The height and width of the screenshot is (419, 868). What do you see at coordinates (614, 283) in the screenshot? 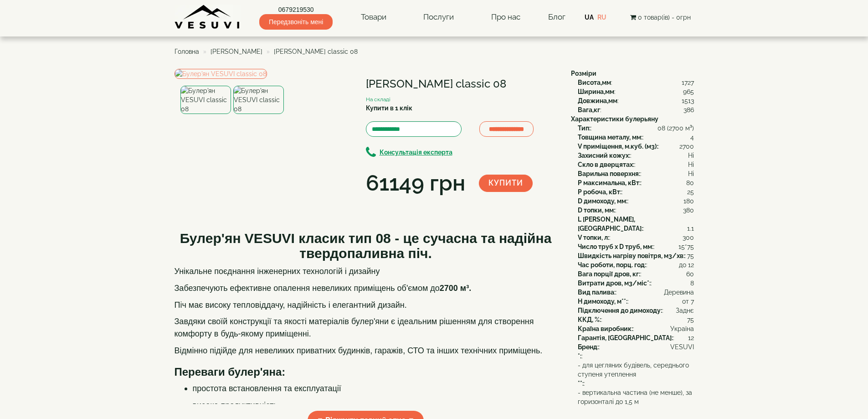
I see `b: Витрати дров, м3/міс*:` at bounding box center [614, 283].